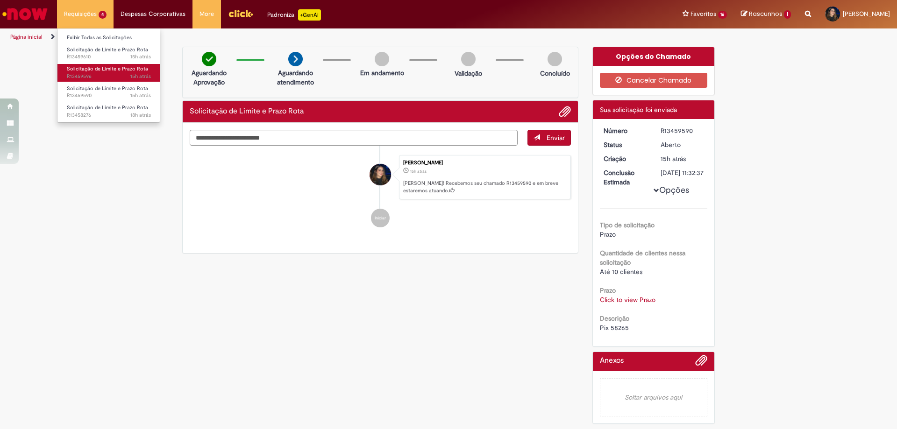  I want to click on a: Aberto R13459596 : Solicitação de Limite e Prazo Rota, so click(109, 72).